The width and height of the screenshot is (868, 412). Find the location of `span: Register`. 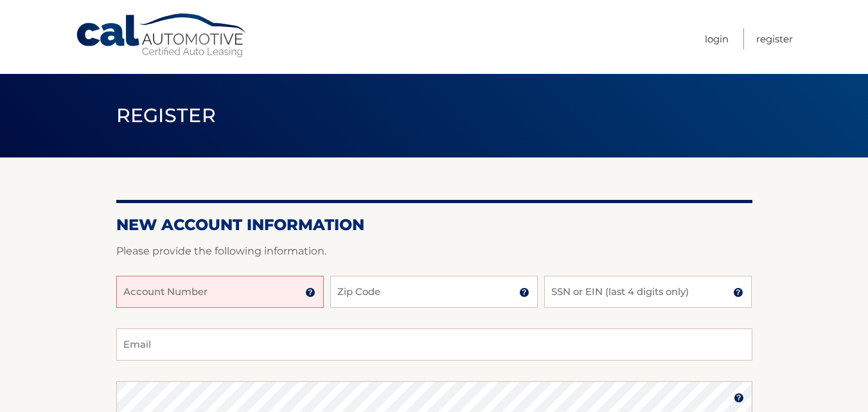

span: Register is located at coordinates (166, 115).